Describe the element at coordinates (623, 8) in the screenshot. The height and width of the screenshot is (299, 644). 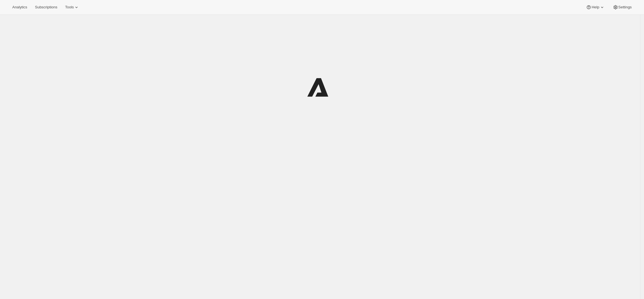
I see `button: Settings` at that location.